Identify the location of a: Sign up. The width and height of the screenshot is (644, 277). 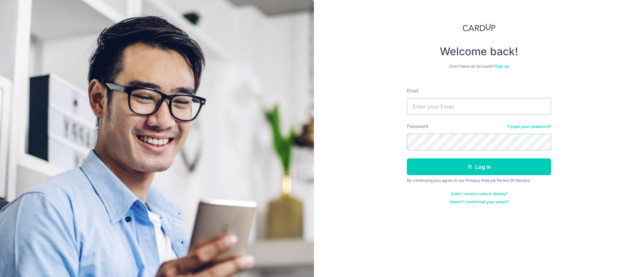
(502, 66).